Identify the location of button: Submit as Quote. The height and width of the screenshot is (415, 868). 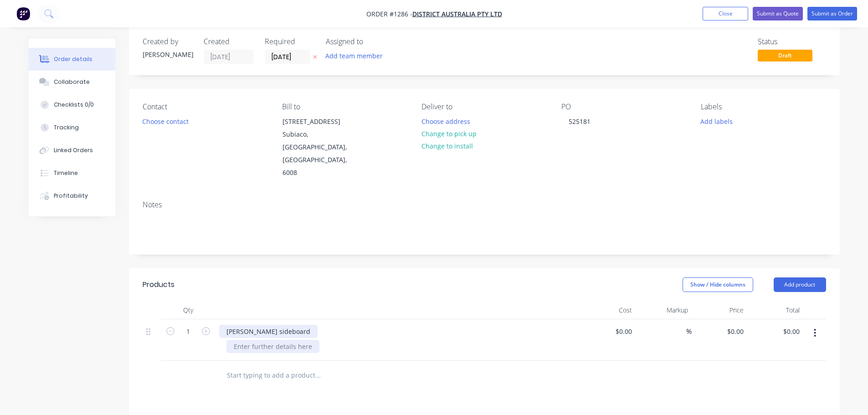
(778, 14).